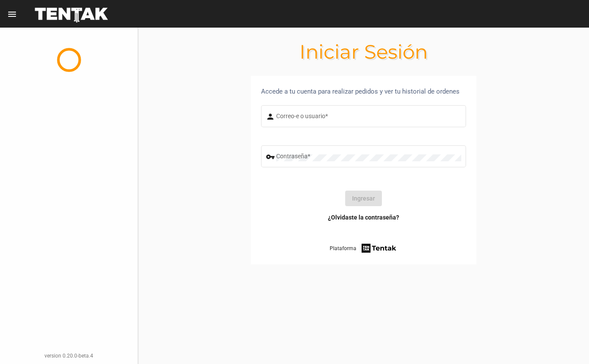 This screenshot has height=364, width=589. What do you see at coordinates (363, 217) in the screenshot?
I see `a: ¿Olvidaste la contraseña?` at bounding box center [363, 217].